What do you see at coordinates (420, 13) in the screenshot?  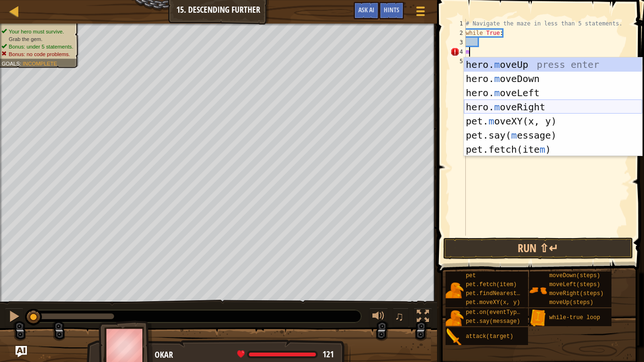 I see `button: Show game menu` at bounding box center [420, 13].